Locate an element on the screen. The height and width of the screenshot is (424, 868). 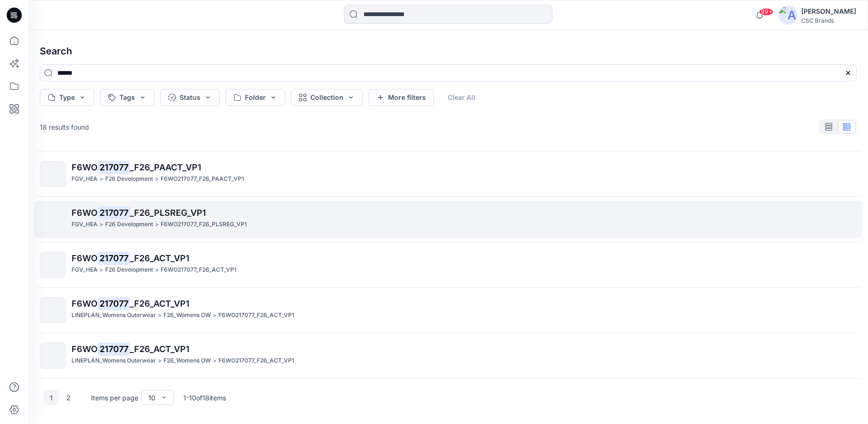
p: Items per page is located at coordinates (115, 398).